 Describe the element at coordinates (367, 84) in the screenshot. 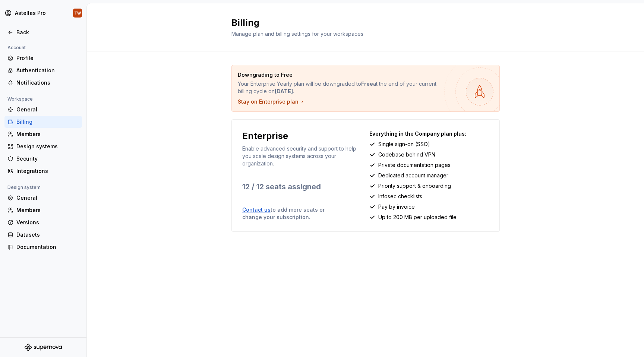

I see `strong: Free` at that location.